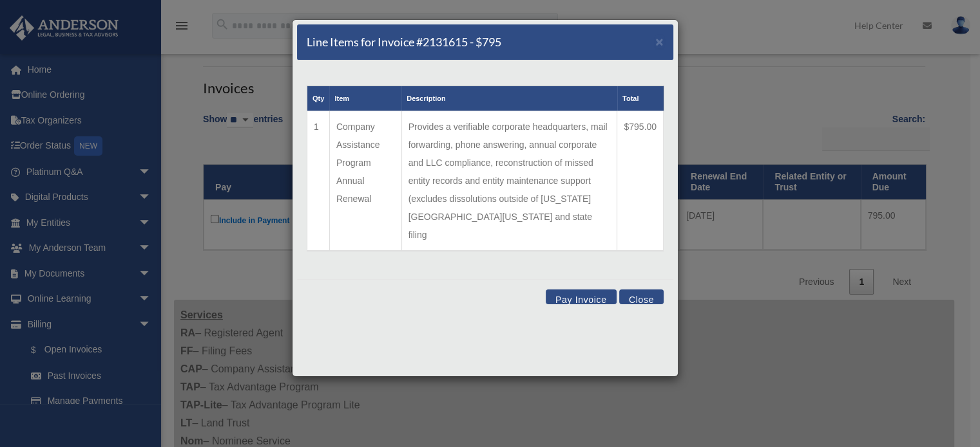 The width and height of the screenshot is (980, 447). Describe the element at coordinates (318, 182) in the screenshot. I see `td: 1` at that location.